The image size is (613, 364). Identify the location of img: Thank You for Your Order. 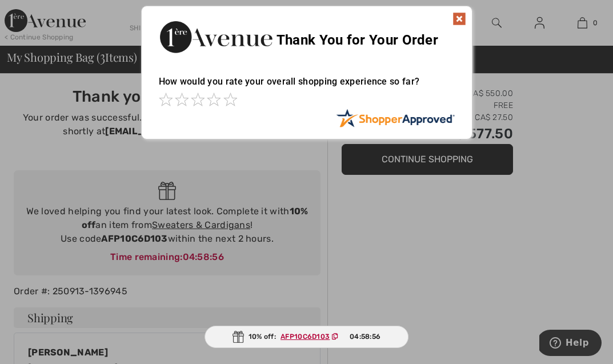
(216, 36).